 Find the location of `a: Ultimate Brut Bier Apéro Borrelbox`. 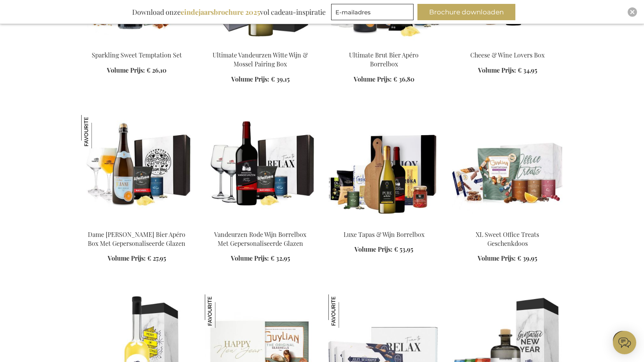

a: Ultimate Brut Bier Apéro Borrelbox is located at coordinates (384, 59).